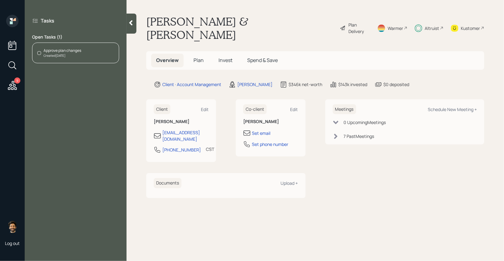 This screenshot has width=504, height=261. I want to click on h6: Co-client, so click(255, 109).